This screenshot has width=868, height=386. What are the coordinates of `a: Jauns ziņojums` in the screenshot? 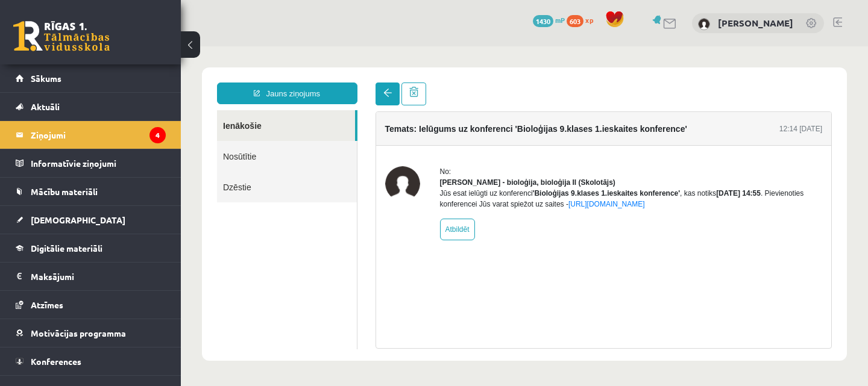 It's located at (106, 47).